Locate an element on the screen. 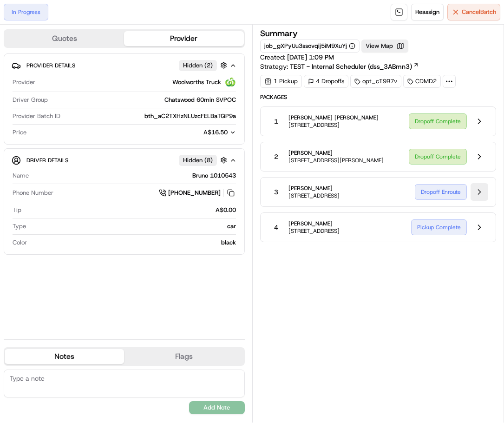 Image resolution: width=504 pixels, height=423 pixels. div: 1 Pickup is located at coordinates (281, 82).